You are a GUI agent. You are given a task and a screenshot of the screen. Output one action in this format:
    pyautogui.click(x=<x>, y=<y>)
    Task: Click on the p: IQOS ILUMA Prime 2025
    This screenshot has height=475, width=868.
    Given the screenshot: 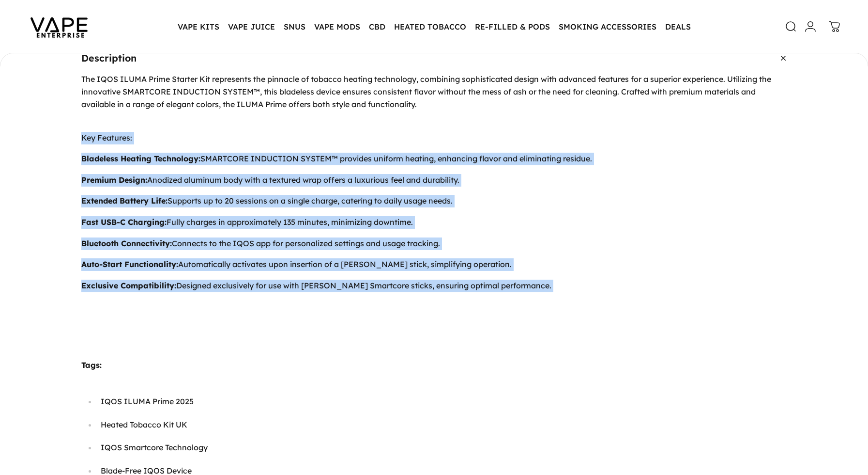 What is the action you would take?
    pyautogui.click(x=444, y=402)
    